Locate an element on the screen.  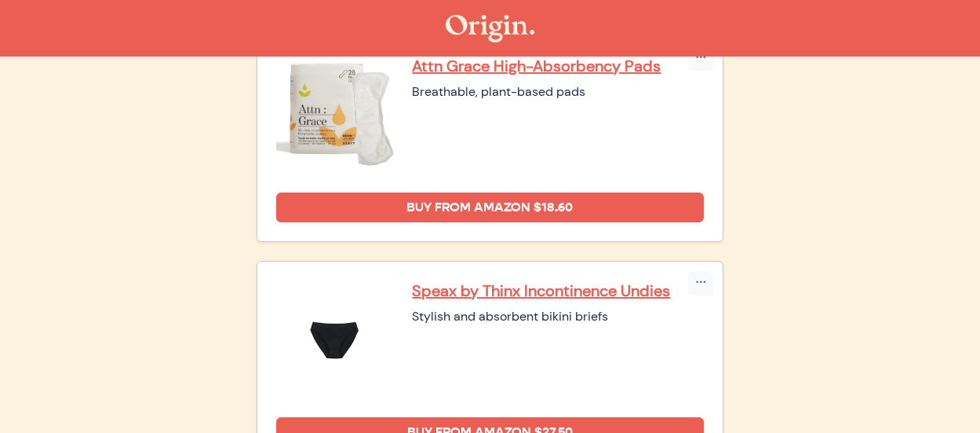
img: Speax by Thinx Incontinence Undies is located at coordinates (335, 339).